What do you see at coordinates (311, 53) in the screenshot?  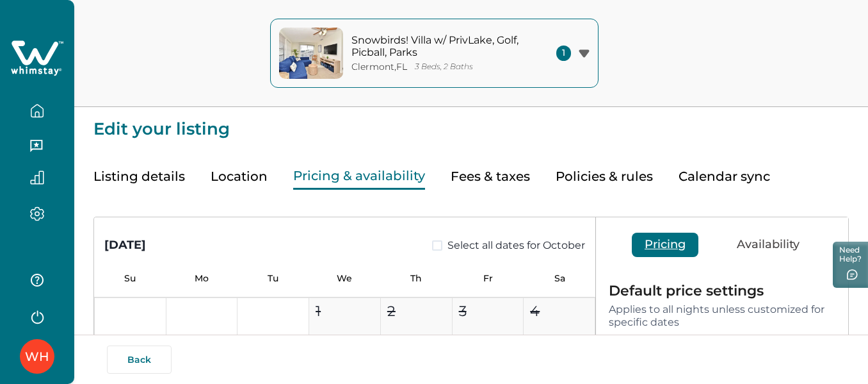 I see `img: property-cover` at bounding box center [311, 53].